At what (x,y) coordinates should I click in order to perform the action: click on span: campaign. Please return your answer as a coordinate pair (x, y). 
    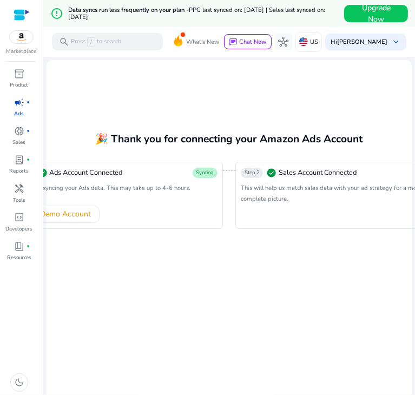
    Looking at the image, I should click on (19, 102).